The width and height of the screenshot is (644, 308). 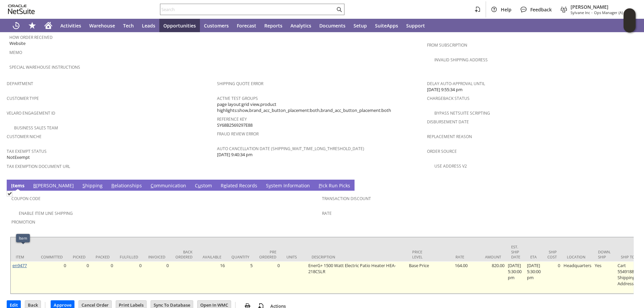 What do you see at coordinates (179, 26) in the screenshot?
I see `a: Opportunities` at bounding box center [179, 26].